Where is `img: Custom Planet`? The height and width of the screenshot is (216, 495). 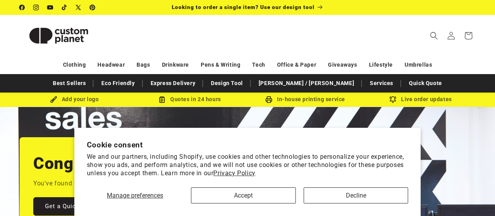 img: Custom Planet is located at coordinates (59, 36).